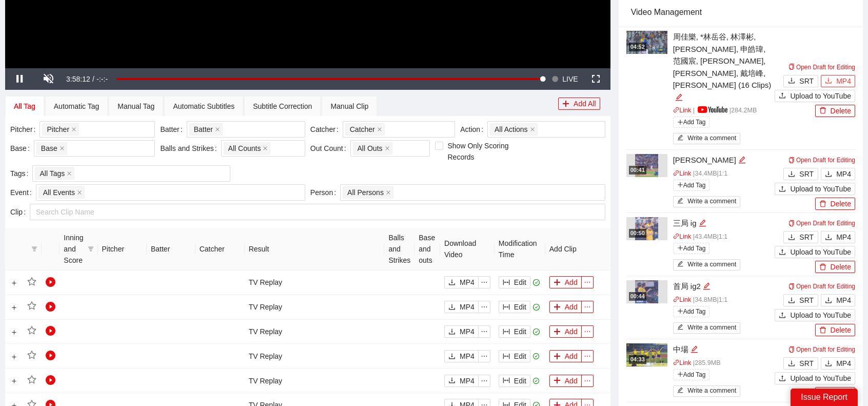  What do you see at coordinates (638, 233) in the screenshot?
I see `div: 00:50` at bounding box center [638, 233].